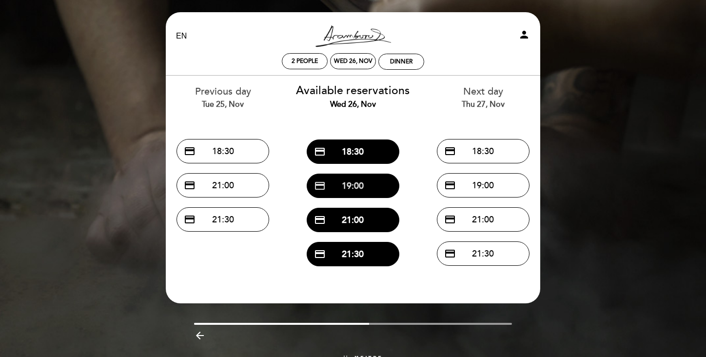  I want to click on div: Tue 25, Nov, so click(223, 104).